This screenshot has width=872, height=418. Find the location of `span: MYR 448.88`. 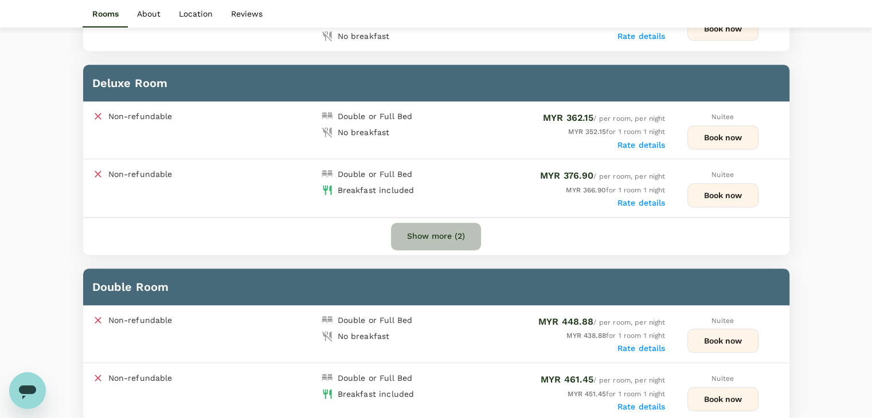

span: MYR 448.88 is located at coordinates (566, 322).